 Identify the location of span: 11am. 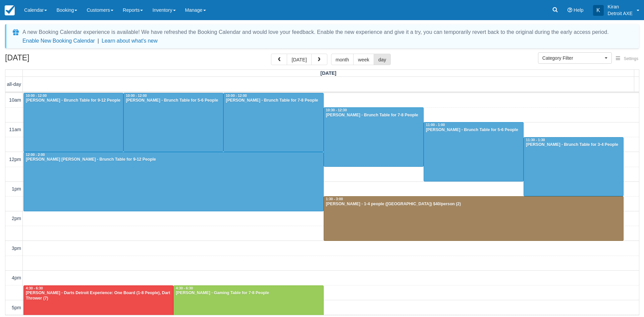
(15, 129).